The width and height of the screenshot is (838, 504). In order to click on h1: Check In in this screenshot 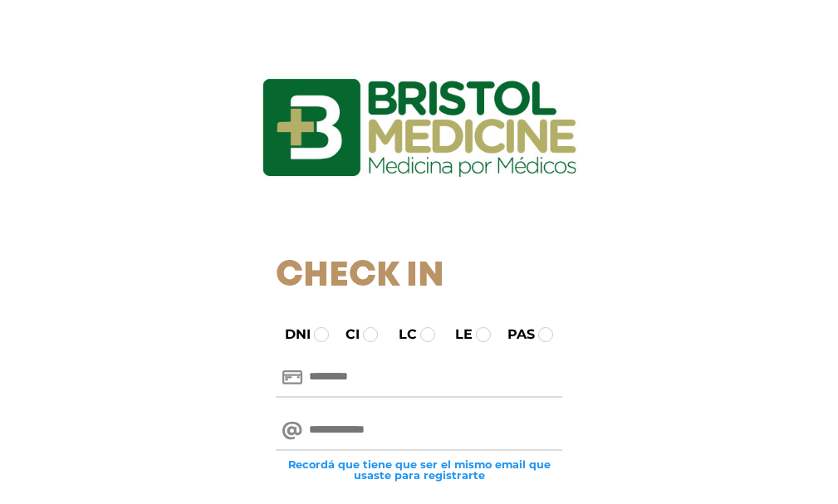, I will do `click(418, 276)`.